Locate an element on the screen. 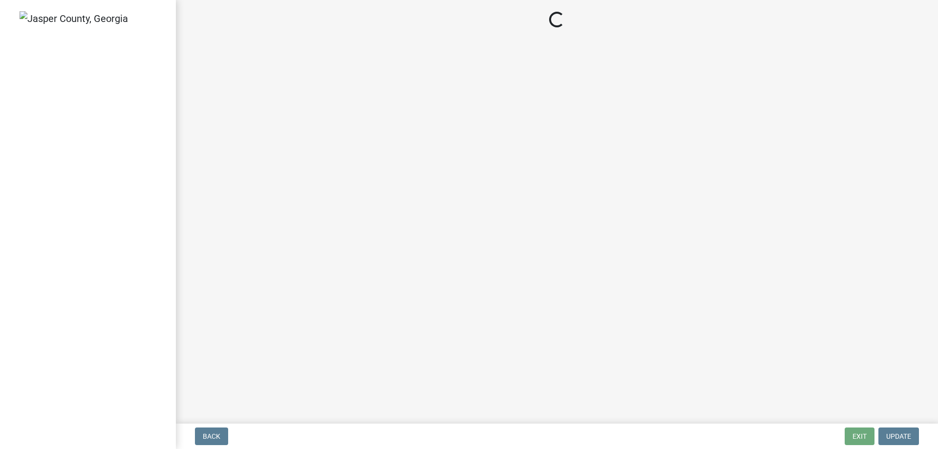 The height and width of the screenshot is (449, 938). button: Back is located at coordinates (212, 436).